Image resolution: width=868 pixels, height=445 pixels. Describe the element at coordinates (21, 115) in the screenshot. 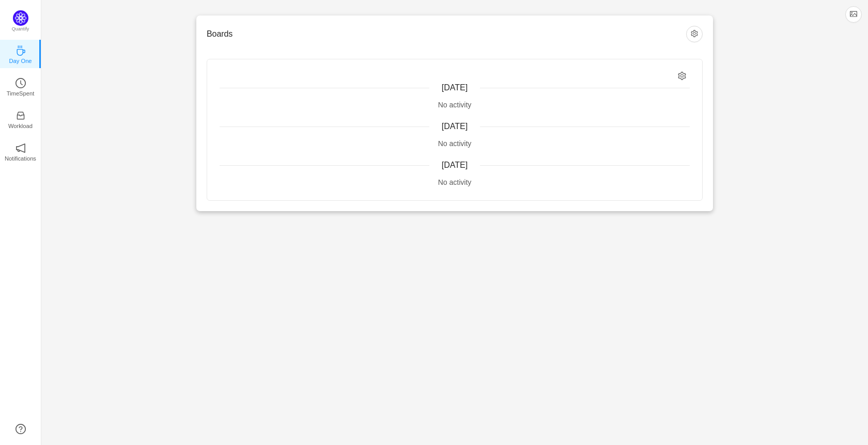

I see `i: icon: inbox` at that location.